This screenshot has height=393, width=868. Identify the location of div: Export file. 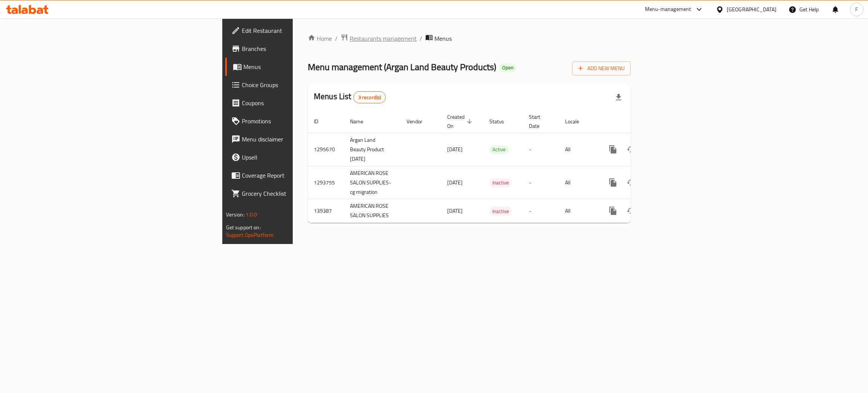
(619, 97).